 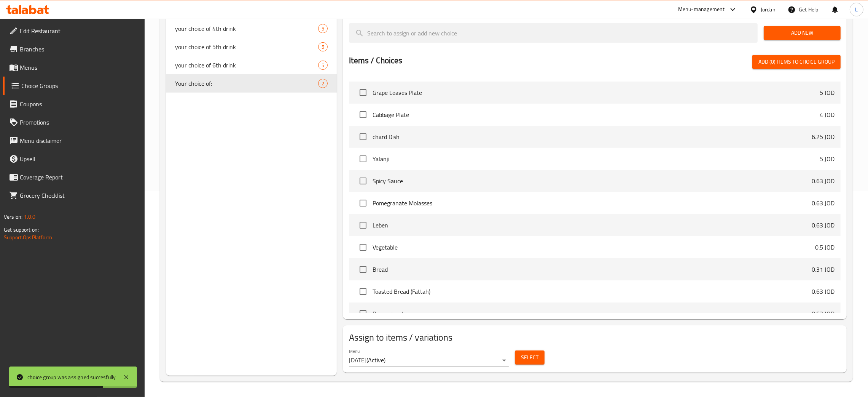 What do you see at coordinates (22, 230) in the screenshot?
I see `span: Get support on:` at bounding box center [22, 230].